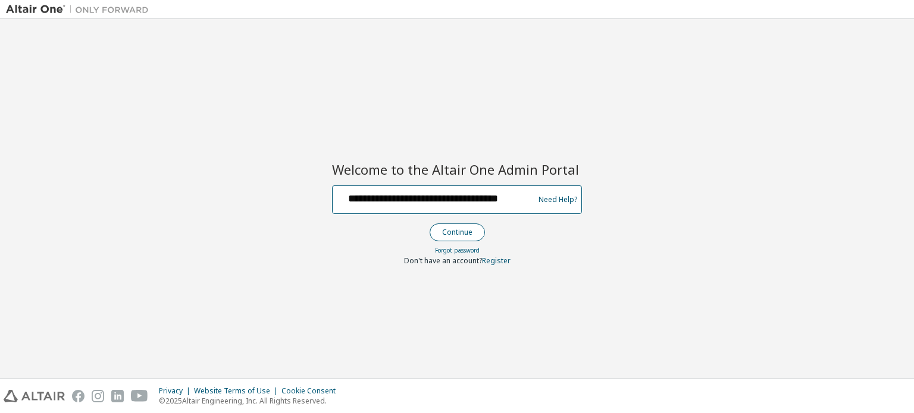 Image resolution: width=914 pixels, height=413 pixels. What do you see at coordinates (34, 396) in the screenshot?
I see `img: altair_logo.svg` at bounding box center [34, 396].